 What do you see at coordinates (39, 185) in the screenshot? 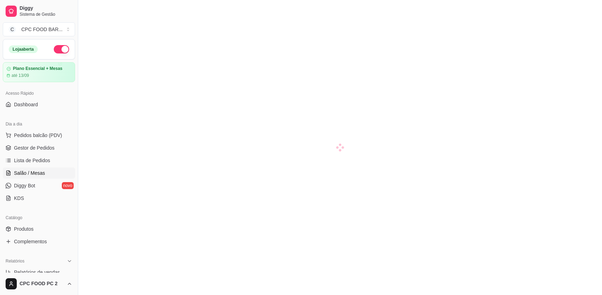
I see `a: Diggy Botnovo` at bounding box center [39, 185].